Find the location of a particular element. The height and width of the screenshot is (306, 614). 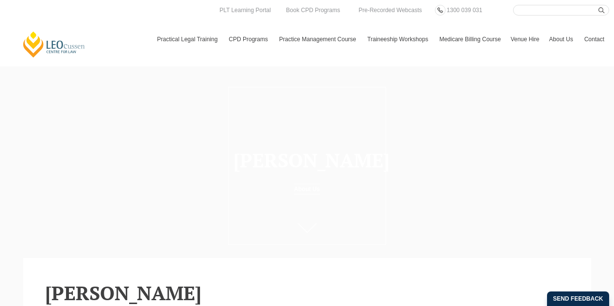

a: Practice Management Course is located at coordinates (318, 39).